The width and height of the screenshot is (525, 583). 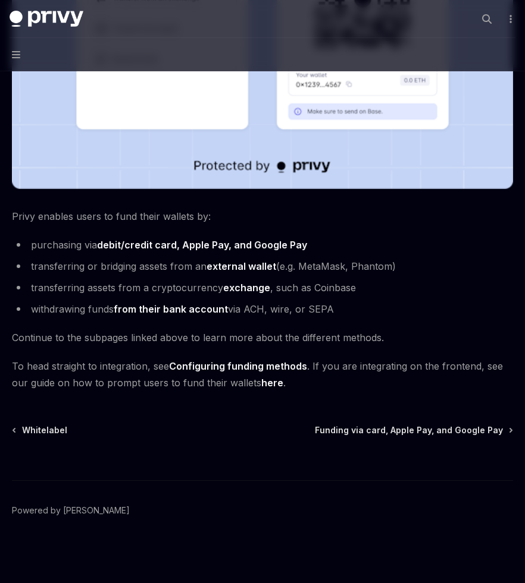 What do you see at coordinates (262, 245) in the screenshot?
I see `li: purchasing via` at bounding box center [262, 245].